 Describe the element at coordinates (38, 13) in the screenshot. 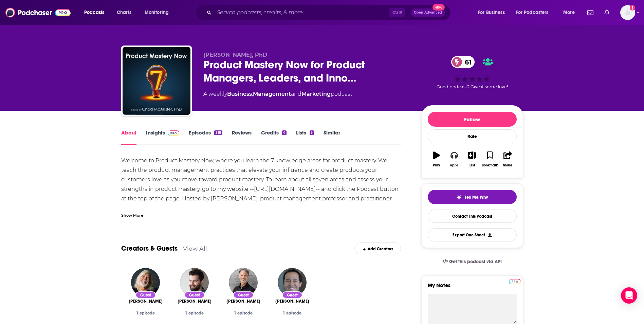

I see `a: Podchaser - Follow, Share and Rate Podcasts` at that location.